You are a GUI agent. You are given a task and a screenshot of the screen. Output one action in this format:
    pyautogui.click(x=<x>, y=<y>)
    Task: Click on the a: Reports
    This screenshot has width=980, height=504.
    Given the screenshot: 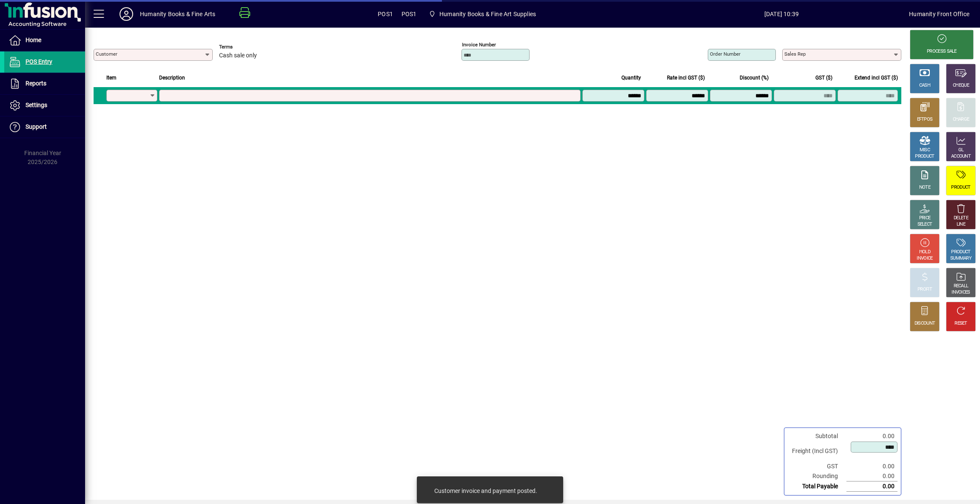 What is the action you would take?
    pyautogui.click(x=45, y=84)
    